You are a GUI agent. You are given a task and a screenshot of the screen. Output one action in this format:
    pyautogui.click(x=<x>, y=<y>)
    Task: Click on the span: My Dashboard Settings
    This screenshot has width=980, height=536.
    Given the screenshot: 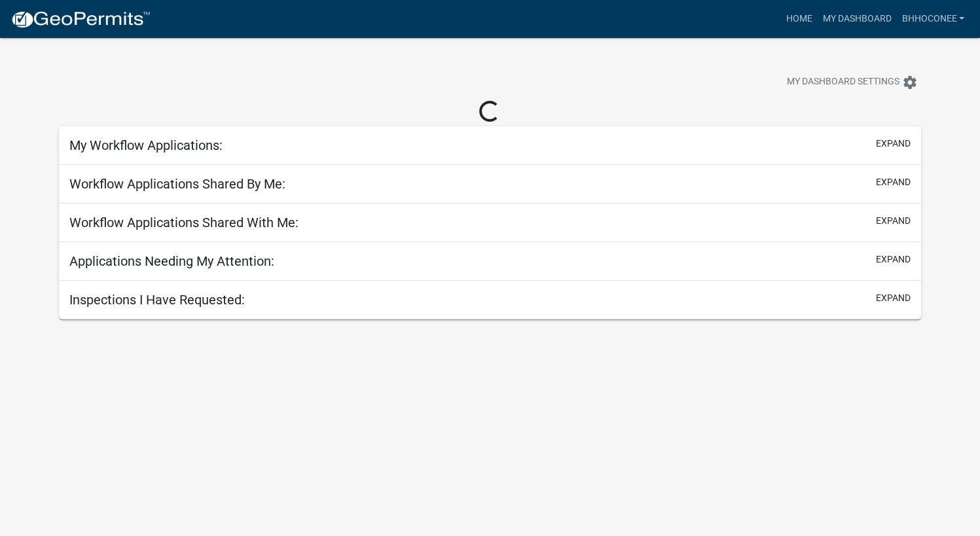 What is the action you would take?
    pyautogui.click(x=843, y=83)
    